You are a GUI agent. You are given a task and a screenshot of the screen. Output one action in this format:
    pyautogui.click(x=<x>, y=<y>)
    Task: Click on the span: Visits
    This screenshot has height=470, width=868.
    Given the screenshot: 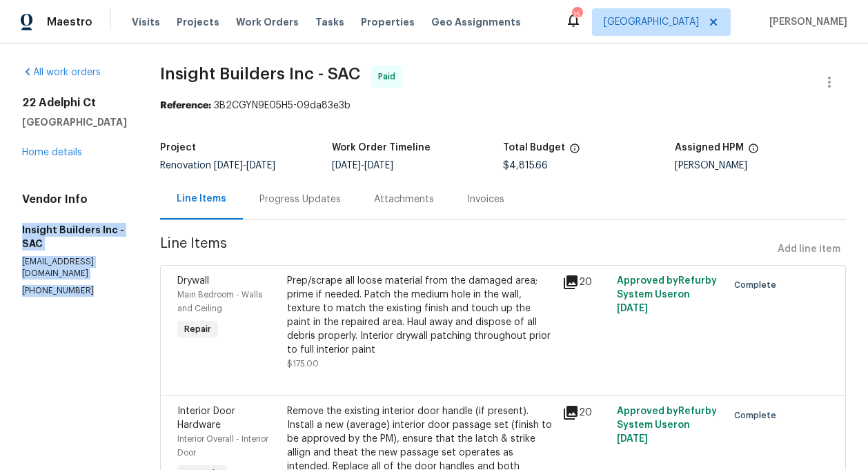 What is the action you would take?
    pyautogui.click(x=145, y=22)
    